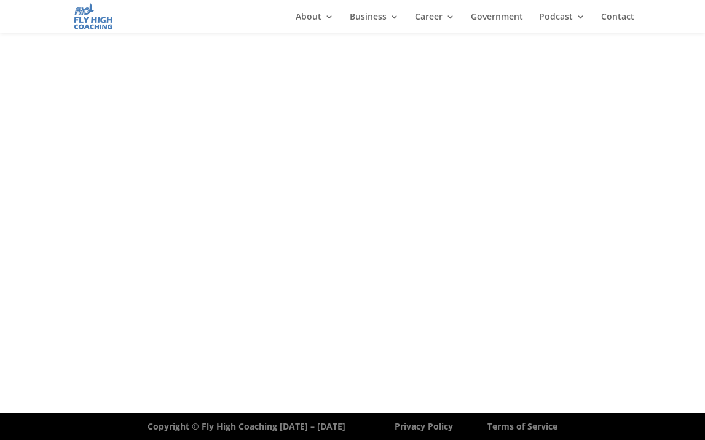 This screenshot has width=705, height=440. I want to click on a: Contact, so click(617, 23).